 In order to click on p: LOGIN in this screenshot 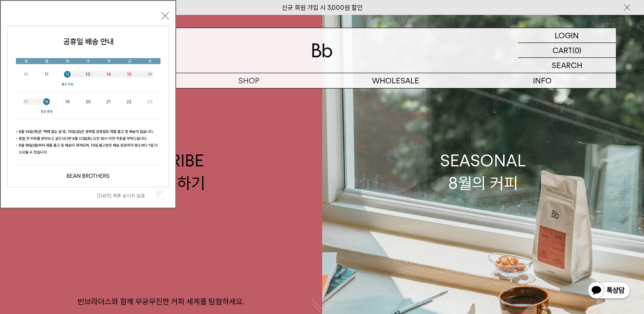, I will do `click(566, 35)`.